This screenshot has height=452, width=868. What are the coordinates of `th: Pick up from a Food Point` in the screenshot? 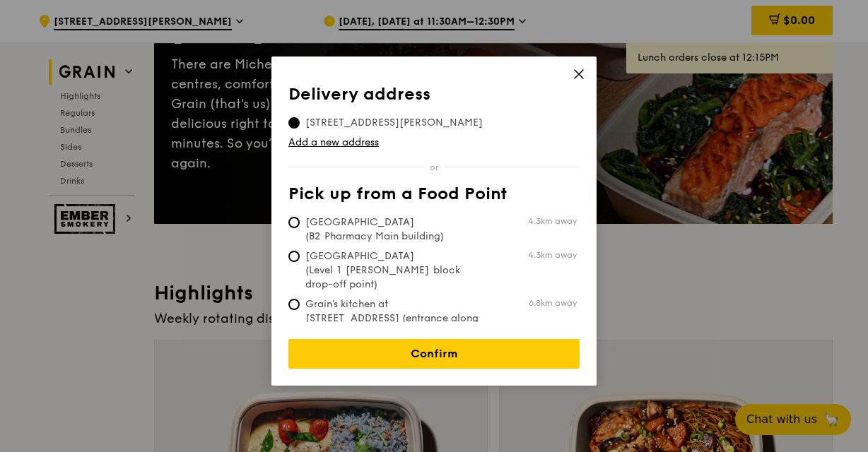 It's located at (434, 198).